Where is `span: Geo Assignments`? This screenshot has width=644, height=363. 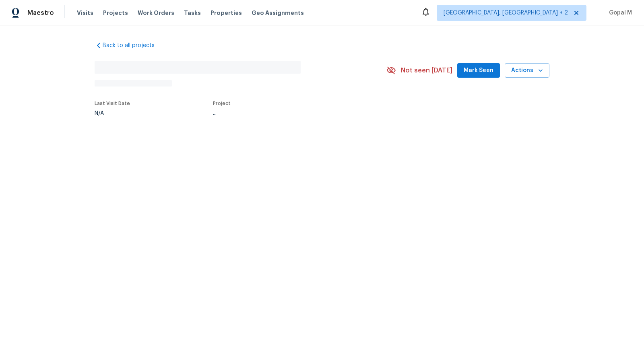 span: Geo Assignments is located at coordinates (278, 13).